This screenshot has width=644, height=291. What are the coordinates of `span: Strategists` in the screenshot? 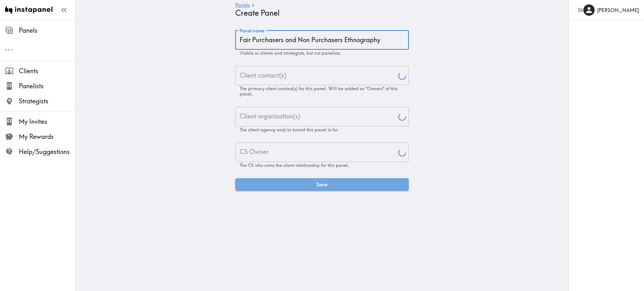 It's located at (47, 101).